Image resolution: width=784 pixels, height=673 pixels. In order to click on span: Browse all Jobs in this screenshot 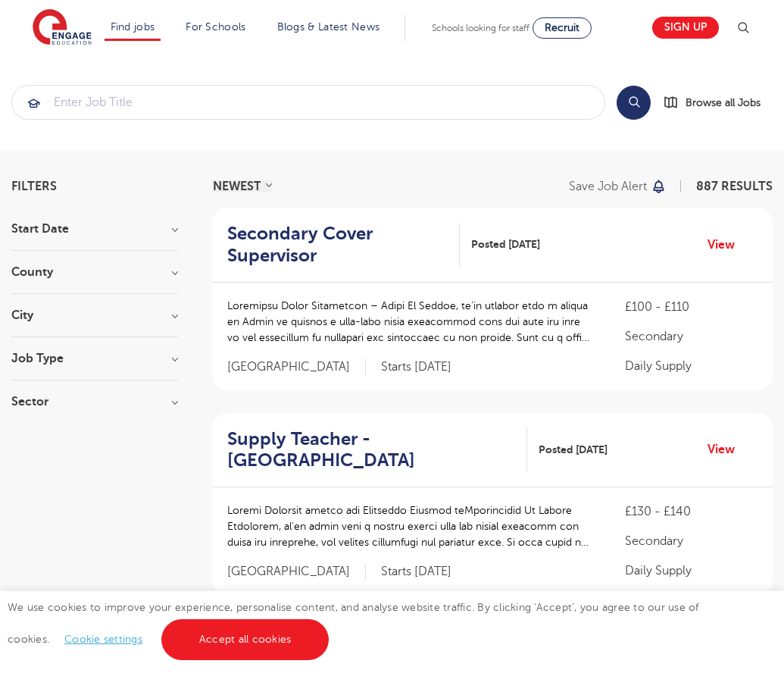, I will do `click(723, 102)`.